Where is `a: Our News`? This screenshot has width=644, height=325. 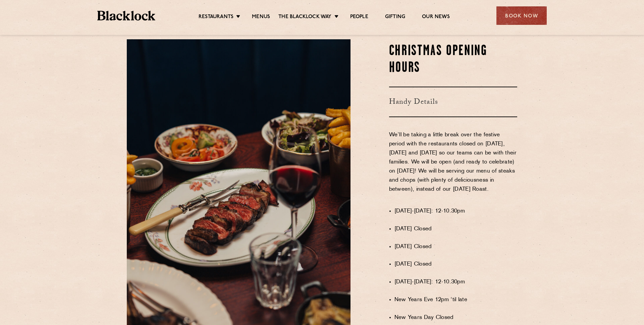 a: Our News is located at coordinates (436, 18).